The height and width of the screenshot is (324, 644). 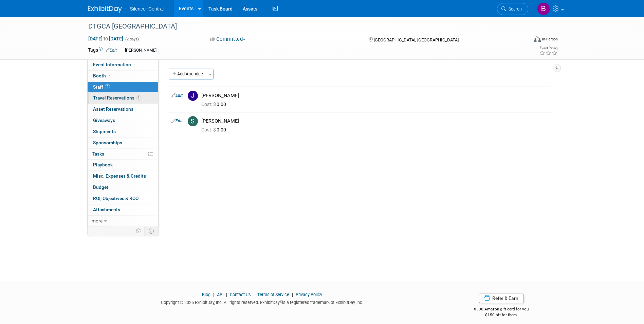 What do you see at coordinates (107, 142) in the screenshot?
I see `span: Sponsorships` at bounding box center [107, 142].